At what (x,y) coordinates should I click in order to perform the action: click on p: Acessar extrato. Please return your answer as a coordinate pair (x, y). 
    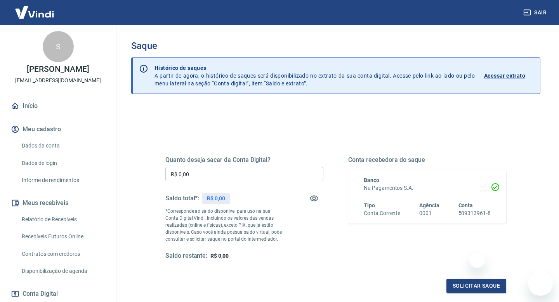
    Looking at the image, I should click on (505, 76).